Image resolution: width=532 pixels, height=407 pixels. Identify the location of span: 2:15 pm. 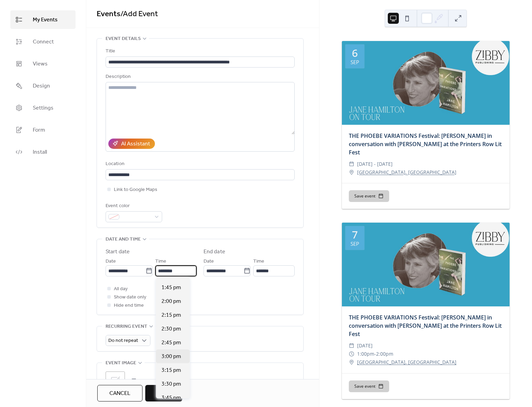
(171, 316).